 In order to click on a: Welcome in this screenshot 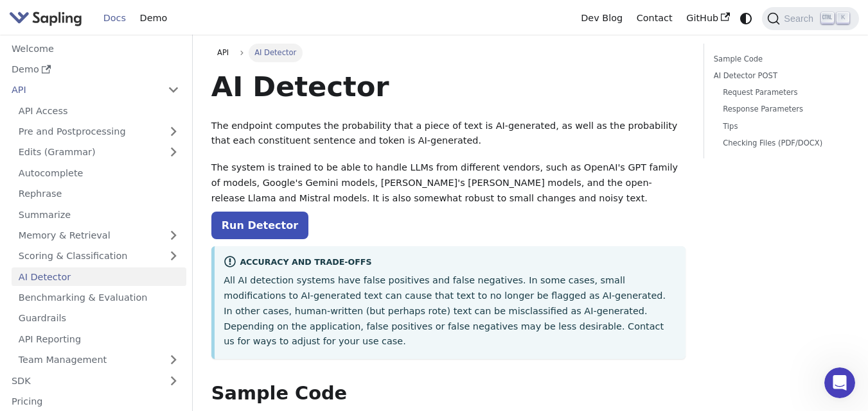, I will do `click(95, 48)`.